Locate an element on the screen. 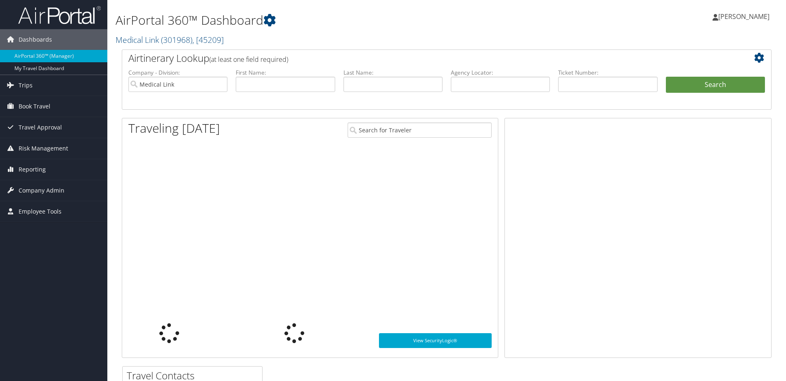 The image size is (786, 381). label: Agency Locator: is located at coordinates (500, 73).